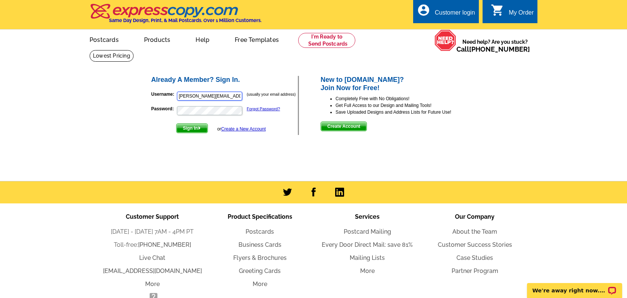  What do you see at coordinates (475, 231) in the screenshot?
I see `a: About the Team` at bounding box center [475, 231].